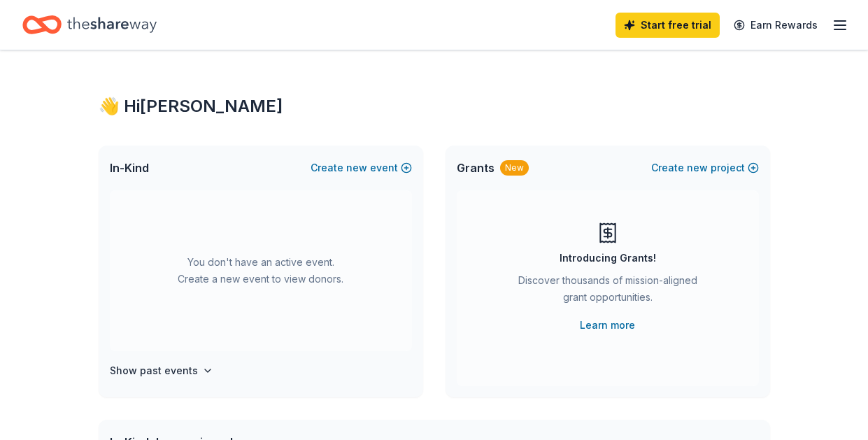 This screenshot has width=868, height=440. What do you see at coordinates (776, 25) in the screenshot?
I see `a: Earn Rewards` at bounding box center [776, 25].